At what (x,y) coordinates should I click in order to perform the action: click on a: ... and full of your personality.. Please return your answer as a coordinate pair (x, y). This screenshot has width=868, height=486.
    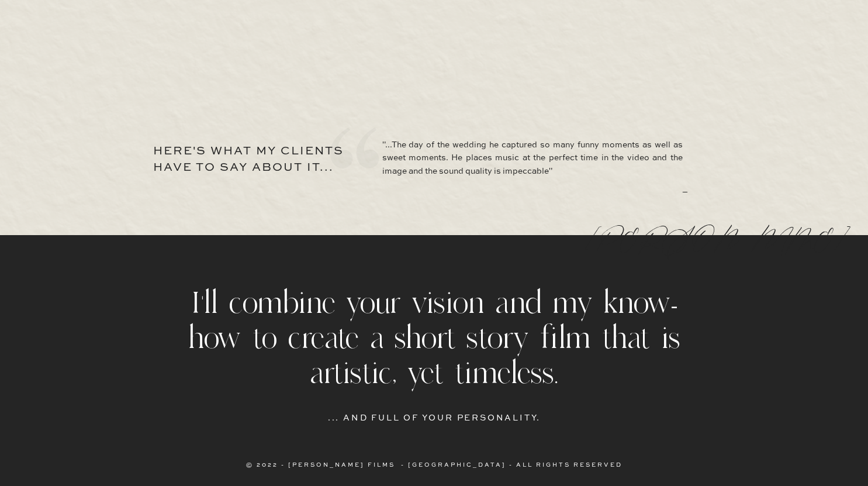
    Looking at the image, I should click on (434, 419).